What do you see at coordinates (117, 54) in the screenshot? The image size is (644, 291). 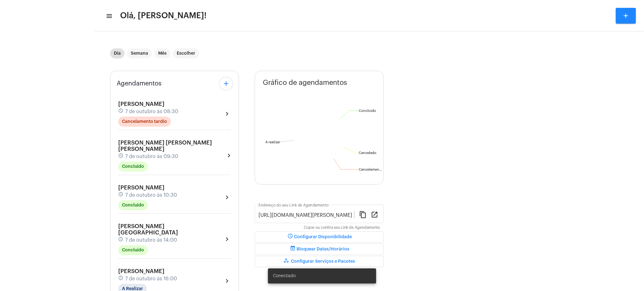 I see `mat-chip: Dia` at bounding box center [117, 54].